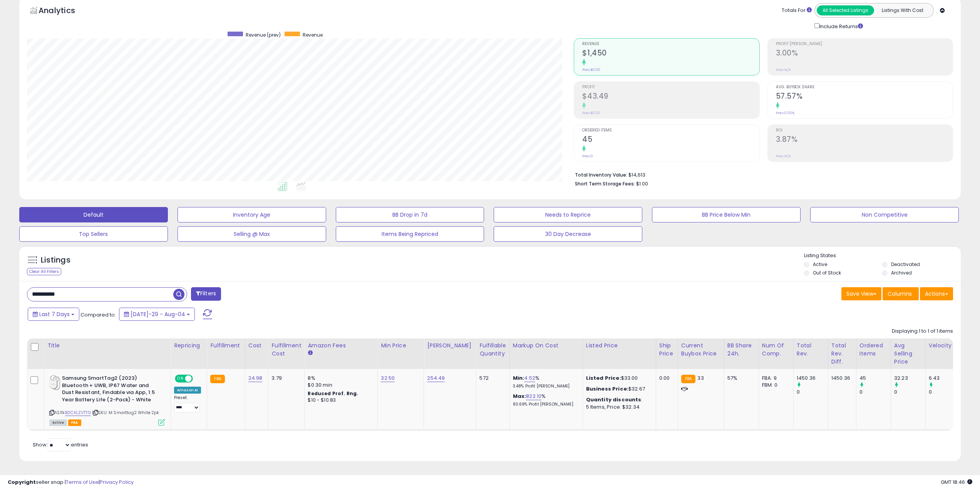 This screenshot has height=490, width=980. What do you see at coordinates (700, 377) in the screenshot?
I see `span: 33` at bounding box center [700, 377].